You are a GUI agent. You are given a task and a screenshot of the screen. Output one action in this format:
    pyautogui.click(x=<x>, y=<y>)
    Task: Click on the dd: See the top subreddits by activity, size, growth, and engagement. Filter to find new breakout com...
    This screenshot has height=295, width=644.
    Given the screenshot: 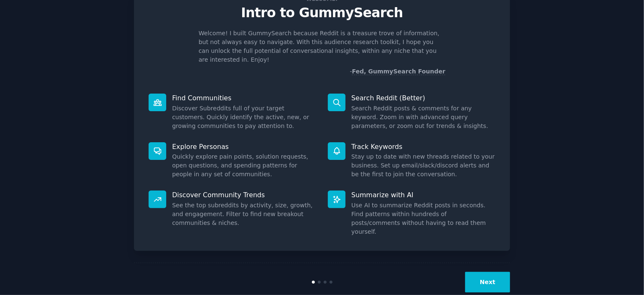 What is the action you would take?
    pyautogui.click(x=244, y=214)
    